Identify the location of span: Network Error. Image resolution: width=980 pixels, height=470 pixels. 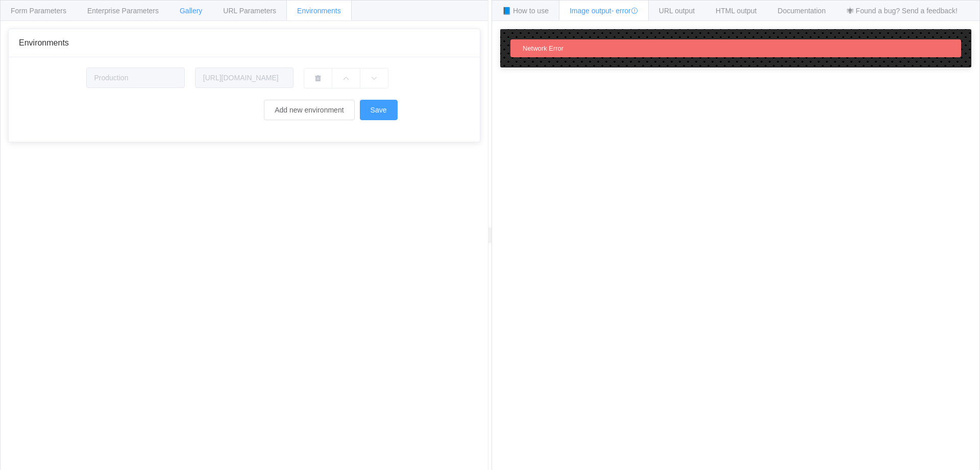
(543, 48).